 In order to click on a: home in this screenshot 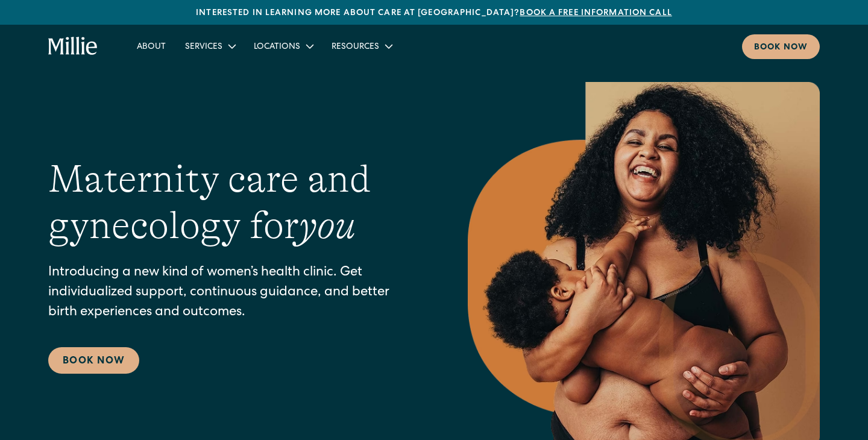, I will do `click(73, 46)`.